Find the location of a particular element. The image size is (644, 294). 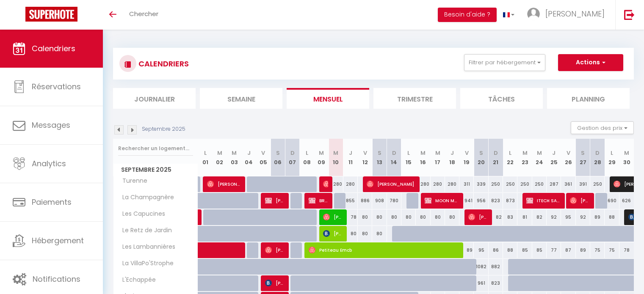

span: ITECH SARL is located at coordinates (543, 201).